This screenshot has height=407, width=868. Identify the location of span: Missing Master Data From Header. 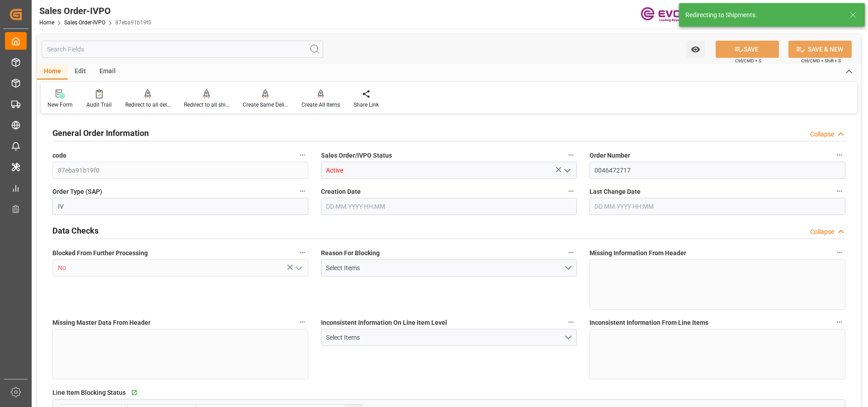
(101, 322).